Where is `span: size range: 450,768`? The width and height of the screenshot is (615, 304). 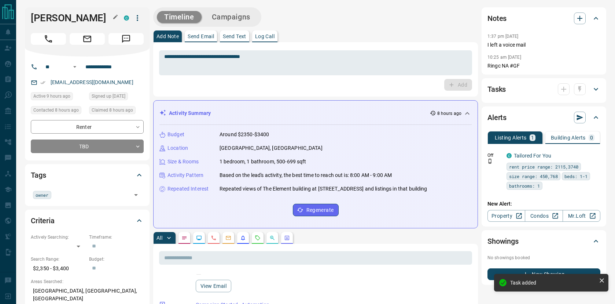
span: size range: 450,768 is located at coordinates (533, 176).